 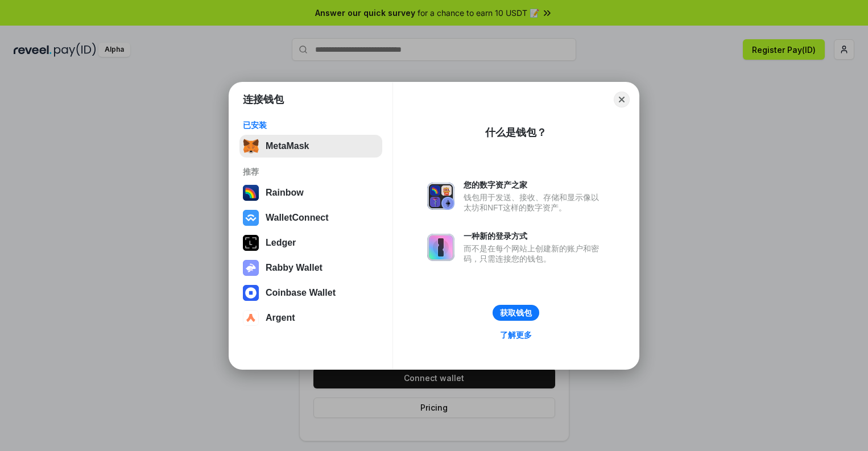 What do you see at coordinates (310, 125) in the screenshot?
I see `div: 已安装` at bounding box center [310, 125].